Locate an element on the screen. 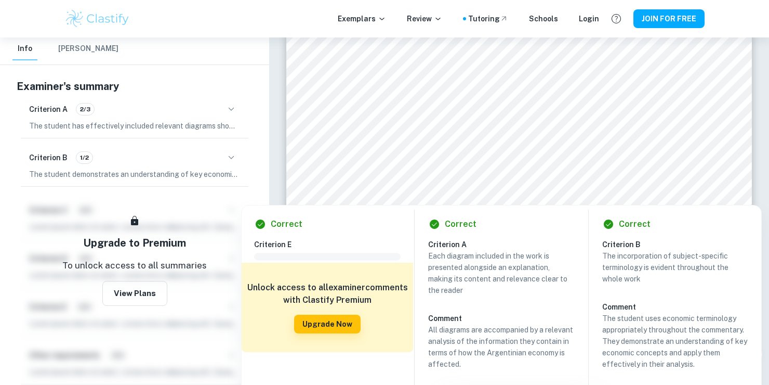  p: The student demonstrates an understanding of key economic concepts and applies them effectively i... is located at coordinates (135, 174).